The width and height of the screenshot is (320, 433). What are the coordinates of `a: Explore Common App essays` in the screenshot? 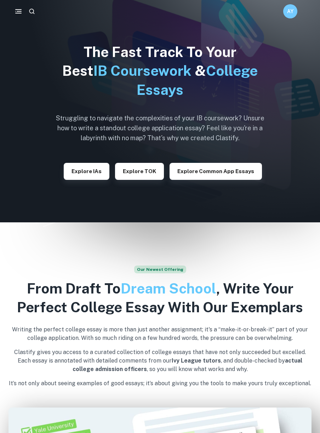 It's located at (215, 171).